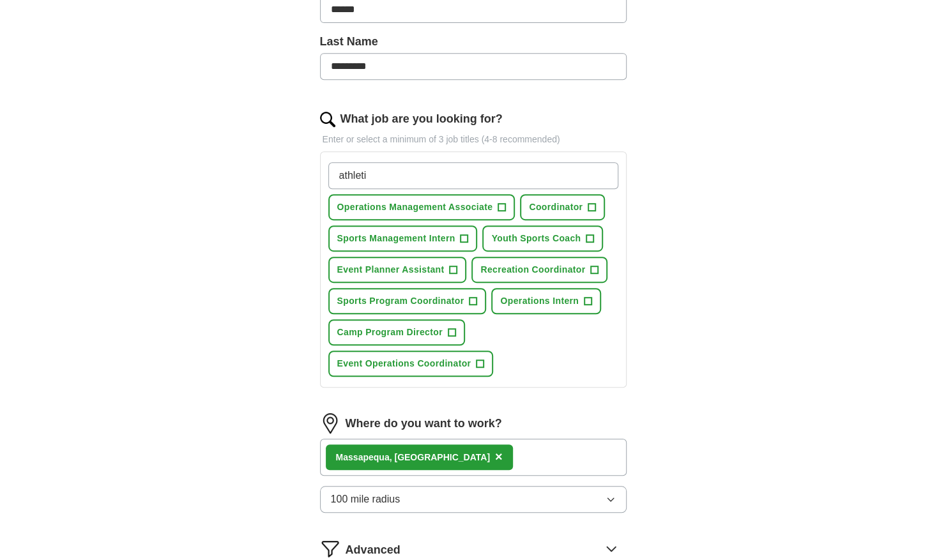 Image resolution: width=946 pixels, height=560 pixels. What do you see at coordinates (424, 423) in the screenshot?
I see `label: Where do you want to work?` at bounding box center [424, 423].